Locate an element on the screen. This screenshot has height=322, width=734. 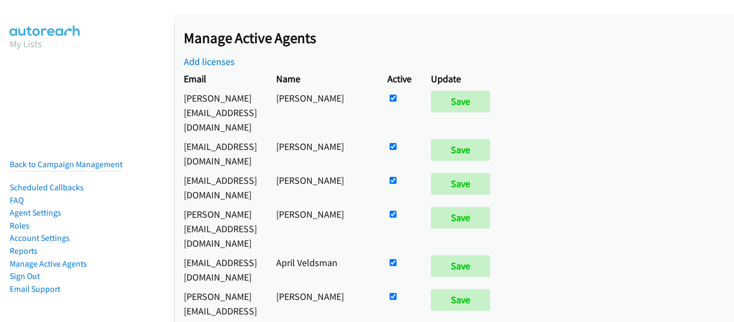
a: FAQ is located at coordinates (17, 200).